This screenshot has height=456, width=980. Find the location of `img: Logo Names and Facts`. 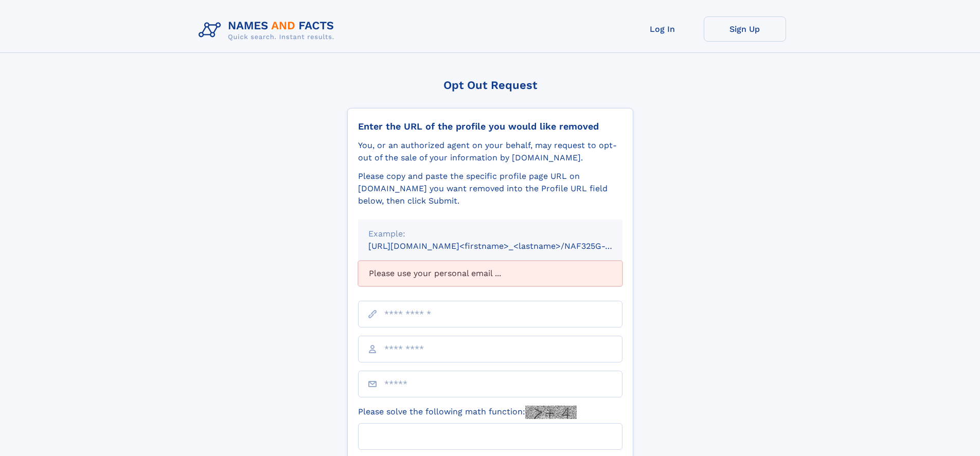

img: Logo Names and Facts is located at coordinates (269, 31).